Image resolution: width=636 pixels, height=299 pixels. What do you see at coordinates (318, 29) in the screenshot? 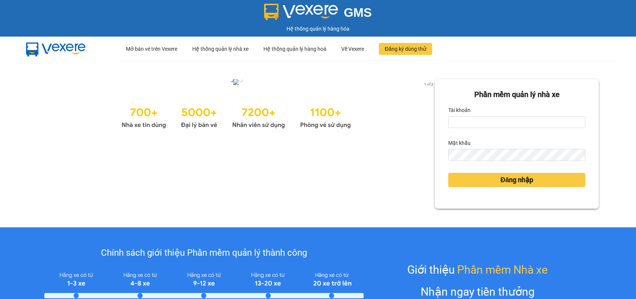
I see `div: Hệ thống quản lý hàng hóa` at bounding box center [318, 29].